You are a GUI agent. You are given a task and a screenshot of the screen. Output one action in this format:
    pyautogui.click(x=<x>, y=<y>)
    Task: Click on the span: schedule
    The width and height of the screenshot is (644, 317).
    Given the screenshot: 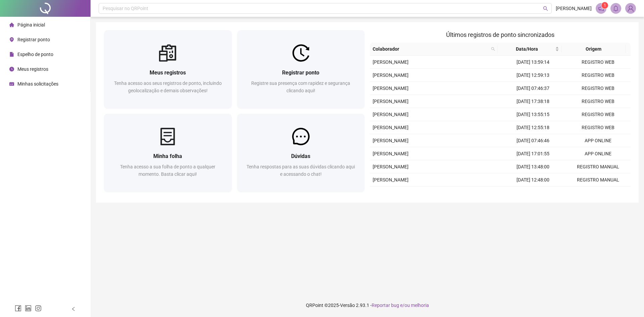 What is the action you would take?
    pyautogui.click(x=12, y=84)
    